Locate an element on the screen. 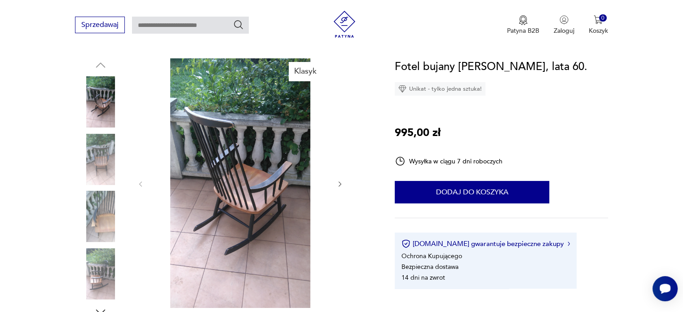 The image size is (683, 312). div: Unikat - tylko jedna sztuka! is located at coordinates (440, 89).